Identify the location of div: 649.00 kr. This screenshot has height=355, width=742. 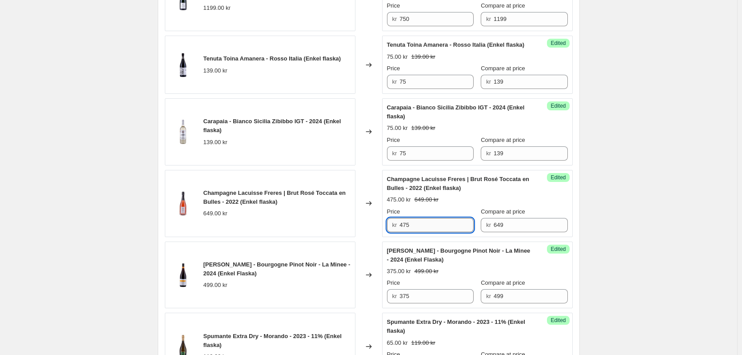
(216, 213).